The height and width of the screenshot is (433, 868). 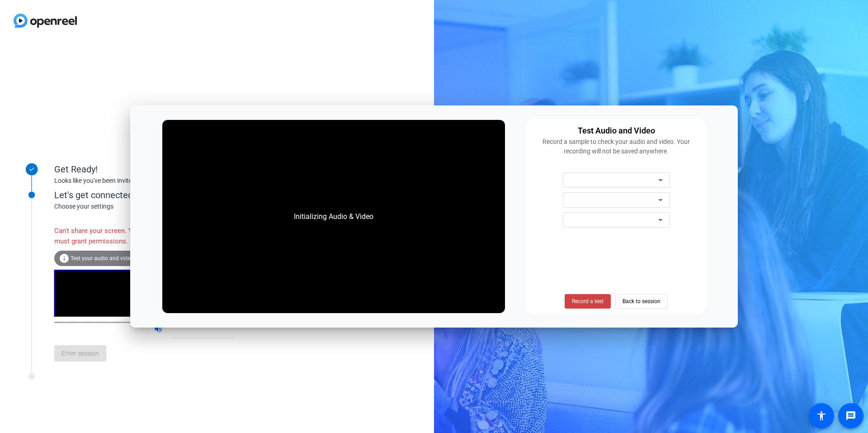 What do you see at coordinates (154, 206) in the screenshot?
I see `div: Choose your settings` at bounding box center [154, 206].